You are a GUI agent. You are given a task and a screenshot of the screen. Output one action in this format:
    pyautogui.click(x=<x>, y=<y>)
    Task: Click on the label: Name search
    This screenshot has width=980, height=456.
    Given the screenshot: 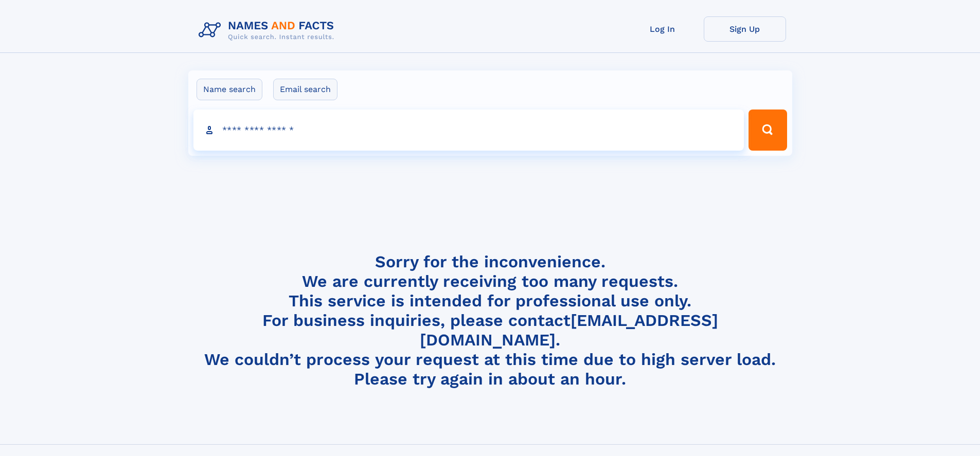 What is the action you would take?
    pyautogui.click(x=230, y=89)
    